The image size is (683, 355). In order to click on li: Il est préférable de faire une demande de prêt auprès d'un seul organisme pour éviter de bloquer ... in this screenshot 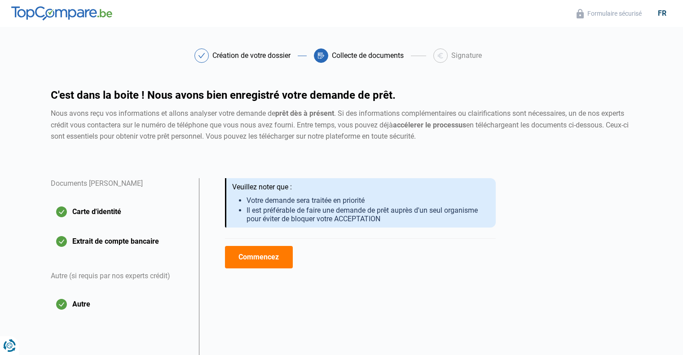, I will do `click(367, 215)`.